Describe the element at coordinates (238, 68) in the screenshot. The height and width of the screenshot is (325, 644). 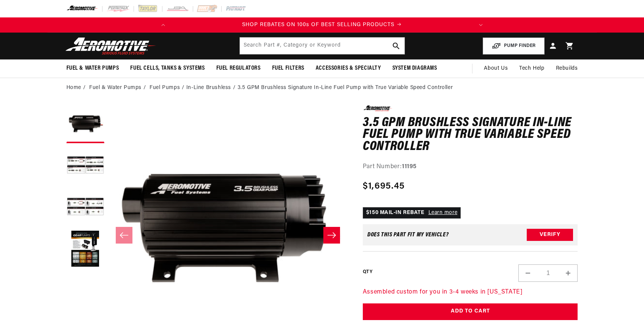
I see `summary: Fuel Regulators` at that location.